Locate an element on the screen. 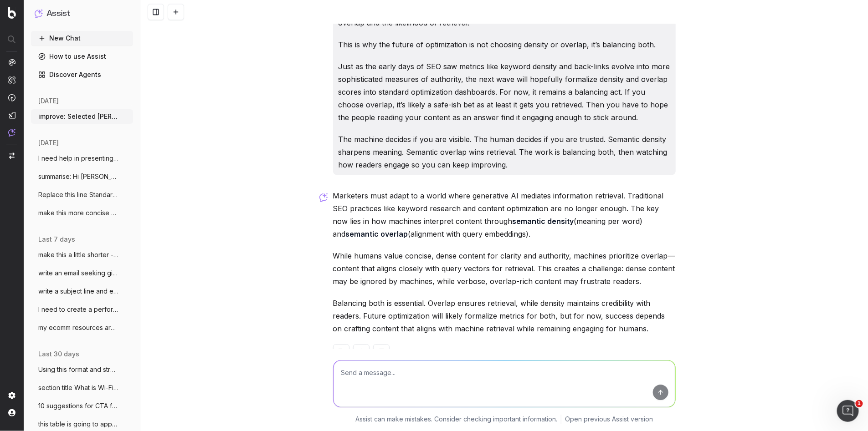  button: make this more concise and clear: Hi Mar is located at coordinates (82, 213).